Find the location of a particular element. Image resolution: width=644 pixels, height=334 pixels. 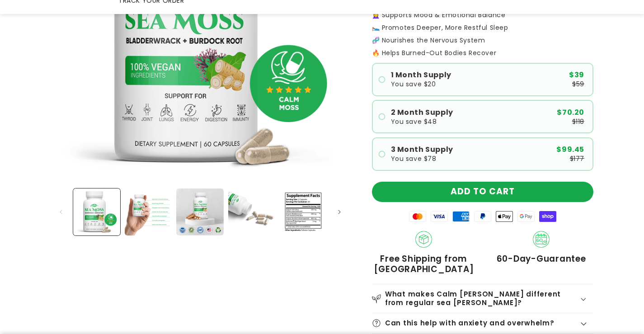

span: 2 Month Supply is located at coordinates (422, 112).